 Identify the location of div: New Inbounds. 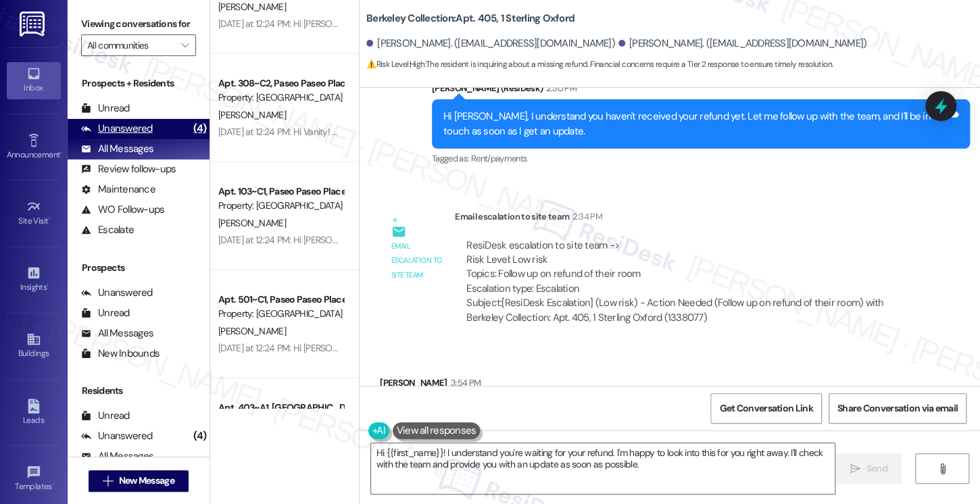
(120, 353).